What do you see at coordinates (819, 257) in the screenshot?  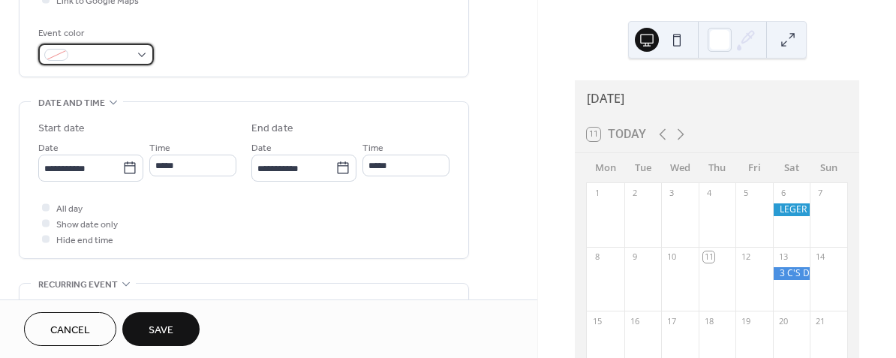 I see `div: 14` at bounding box center [819, 257].